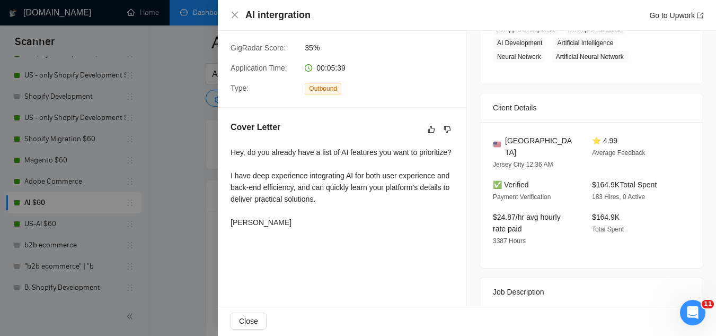  I want to click on span: ⭐ 4.99, so click(605, 141).